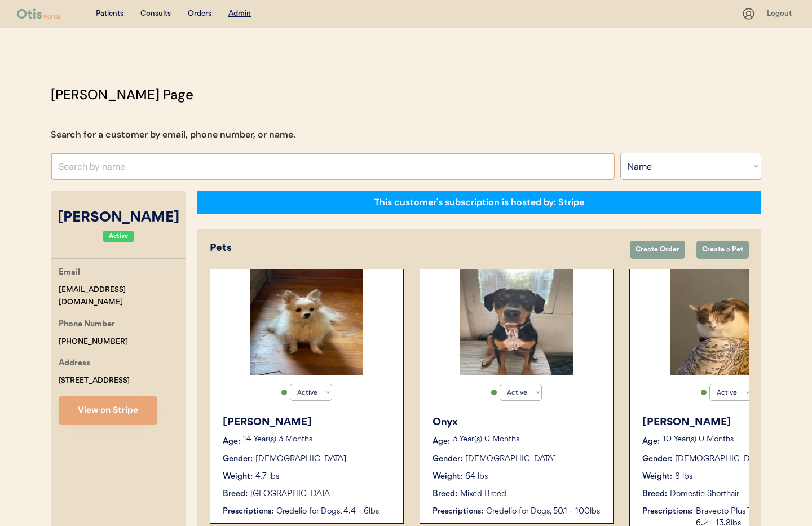 The height and width of the screenshot is (526, 812). Describe the element at coordinates (240, 14) in the screenshot. I see `u: Admin` at that location.